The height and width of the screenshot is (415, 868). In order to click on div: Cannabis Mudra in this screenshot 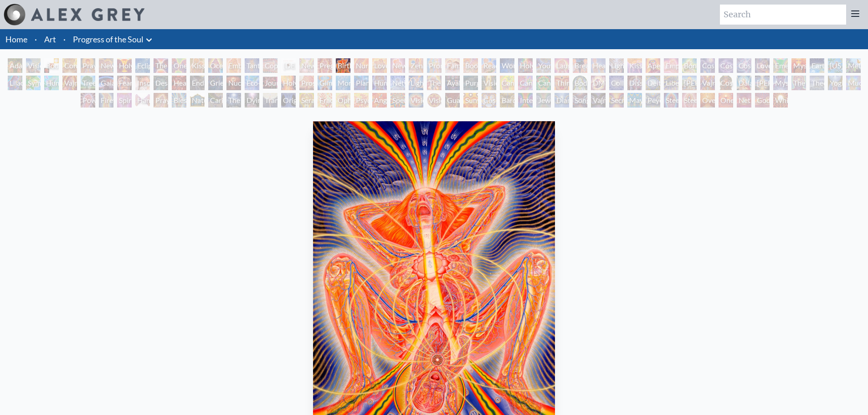, I will do `click(507, 83)`.